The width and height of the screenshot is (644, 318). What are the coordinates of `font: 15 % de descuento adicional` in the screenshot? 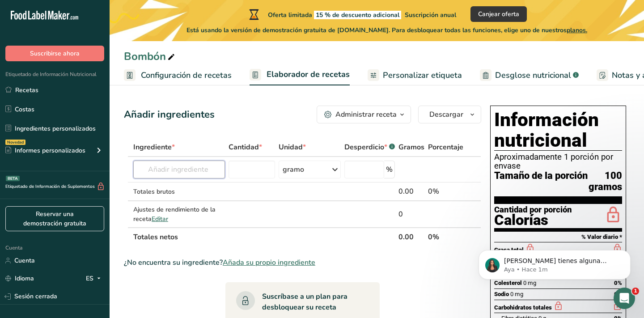 It's located at (358, 15).